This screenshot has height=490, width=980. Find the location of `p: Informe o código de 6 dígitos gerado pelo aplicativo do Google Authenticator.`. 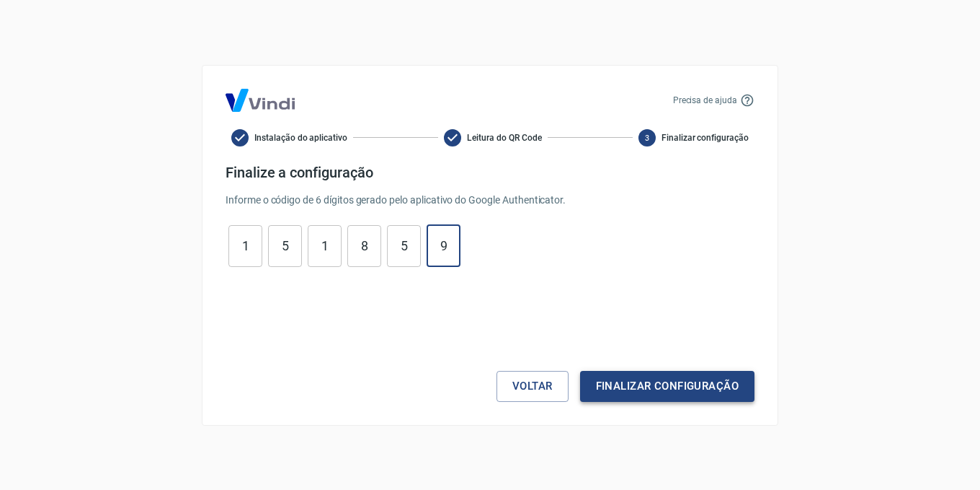

p: Informe o código de 6 dígitos gerado pelo aplicativo do Google Authenticator. is located at coordinates (490, 200).